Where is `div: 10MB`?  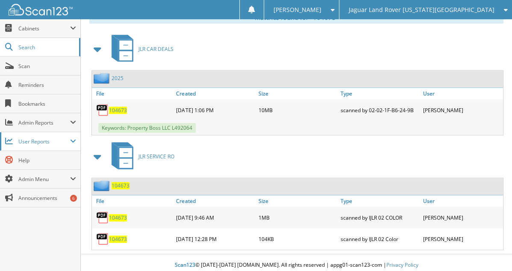 div: 10MB is located at coordinates (298, 110).